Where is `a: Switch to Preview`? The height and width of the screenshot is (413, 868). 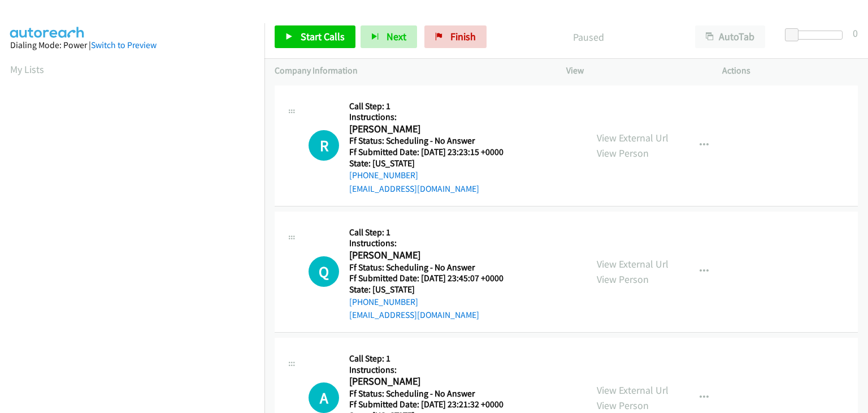 a: Switch to Preview is located at coordinates (124, 45).